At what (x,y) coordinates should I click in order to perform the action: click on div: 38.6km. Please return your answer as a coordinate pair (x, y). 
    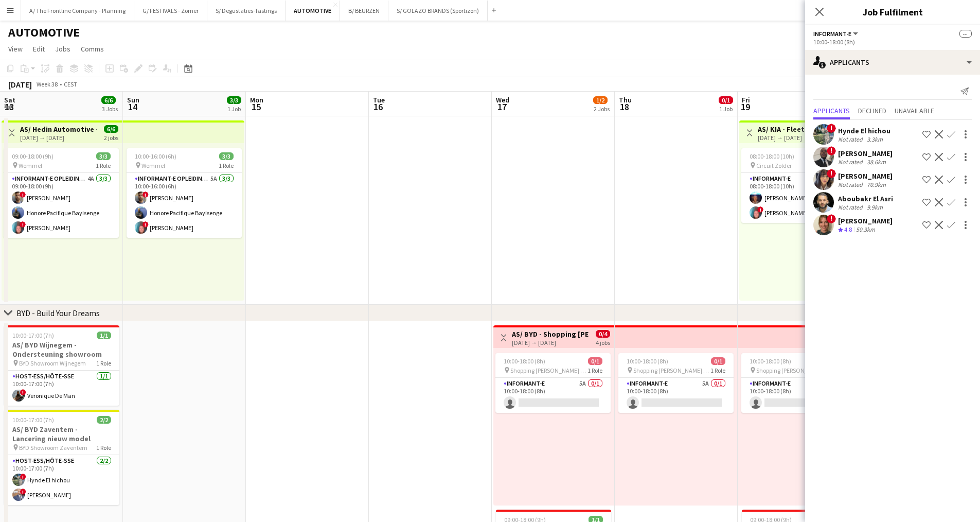
    Looking at the image, I should click on (876, 161).